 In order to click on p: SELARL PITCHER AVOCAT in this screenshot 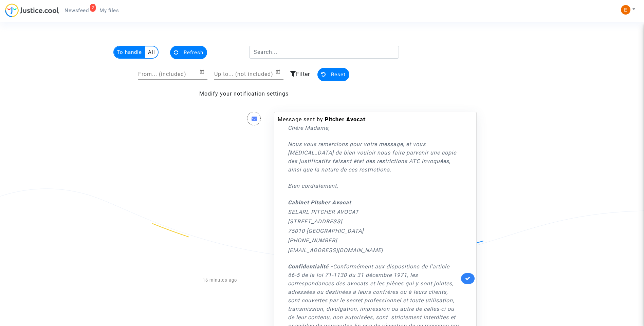, I will do `click(373, 212)`.